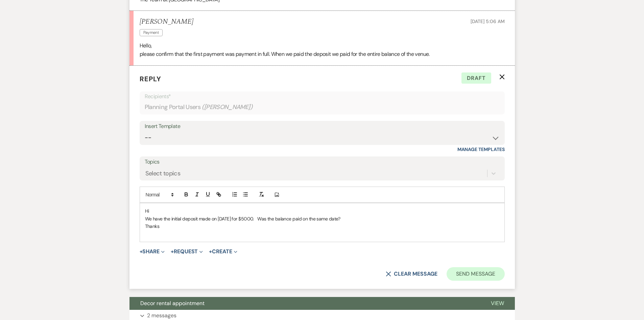 Image resolution: width=644 pixels, height=320 pixels. Describe the element at coordinates (322, 107) in the screenshot. I see `div: Planning Portal Users` at that location.